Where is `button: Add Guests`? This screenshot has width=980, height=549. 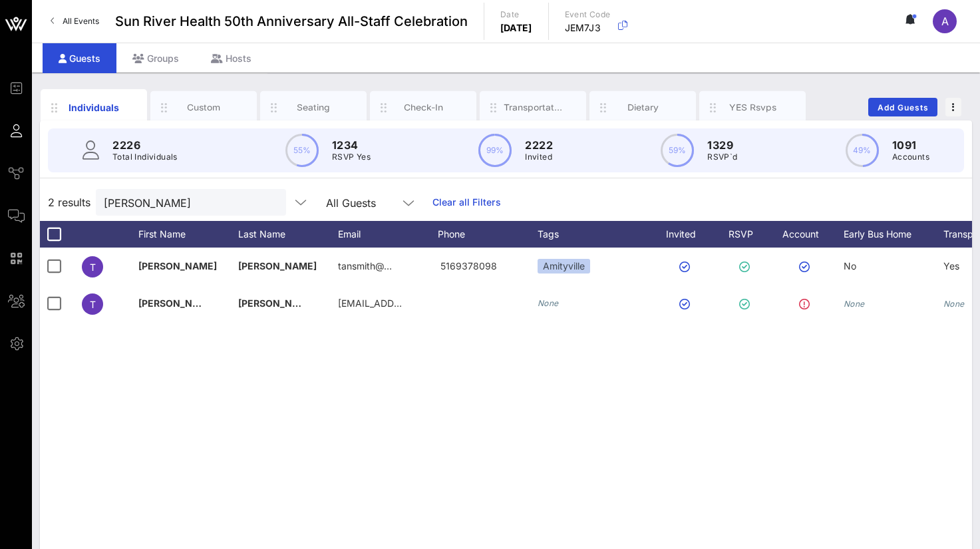
button: Add Guests is located at coordinates (903, 107).